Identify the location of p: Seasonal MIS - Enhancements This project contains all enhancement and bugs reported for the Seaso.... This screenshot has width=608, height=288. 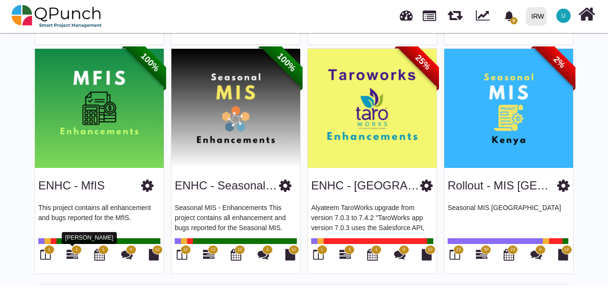
(236, 217).